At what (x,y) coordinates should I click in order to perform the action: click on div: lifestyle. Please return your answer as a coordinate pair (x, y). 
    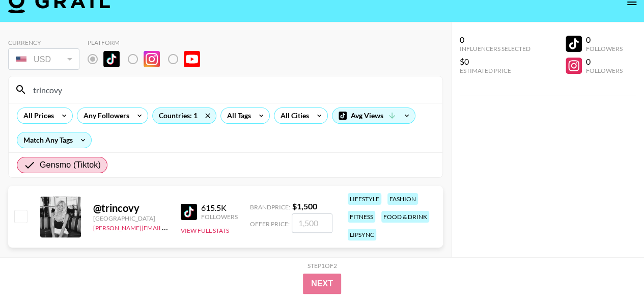
    Looking at the image, I should click on (364, 199).